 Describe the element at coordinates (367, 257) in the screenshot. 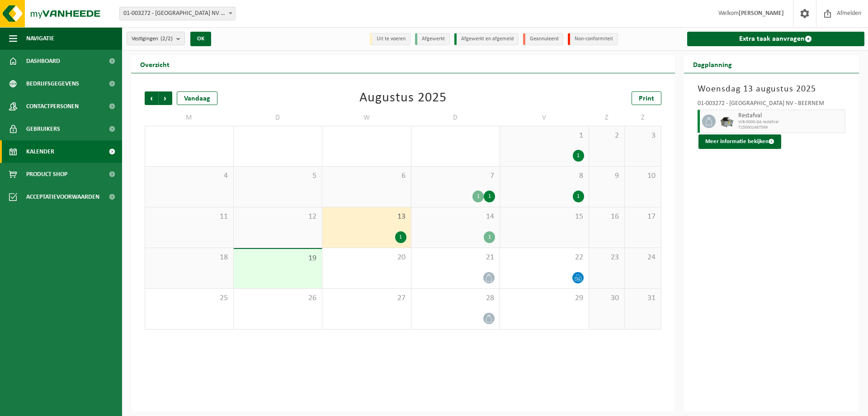

I see `span: 20` at that location.